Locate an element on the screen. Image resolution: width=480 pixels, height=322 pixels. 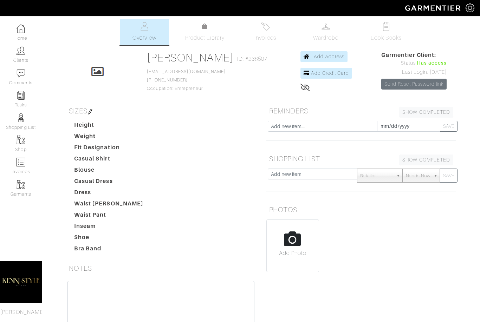
a: Add Address is located at coordinates (324, 57).